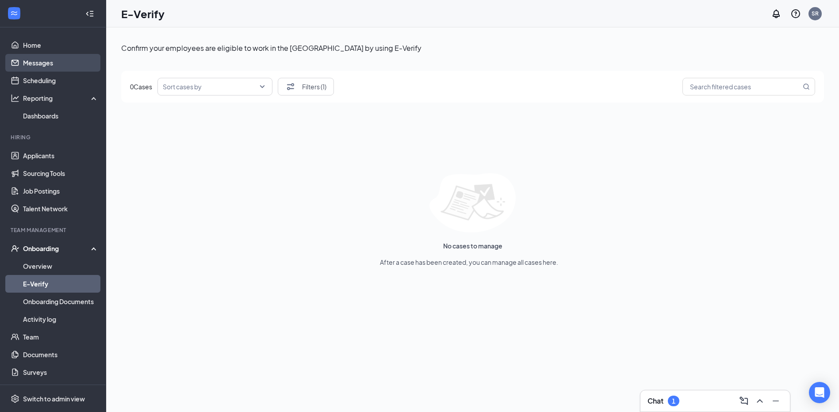  Describe the element at coordinates (744, 401) in the screenshot. I see `svg: ComposeMessage` at that location.